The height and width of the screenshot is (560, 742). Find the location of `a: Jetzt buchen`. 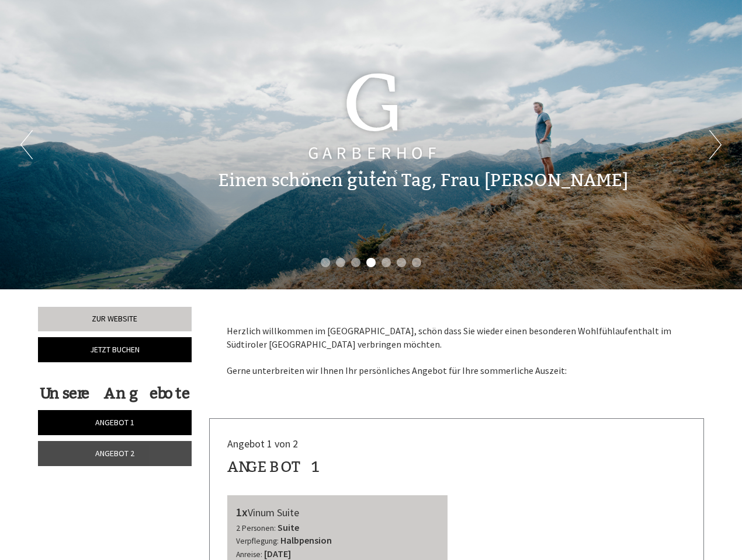

a: Jetzt buchen is located at coordinates (115, 350).